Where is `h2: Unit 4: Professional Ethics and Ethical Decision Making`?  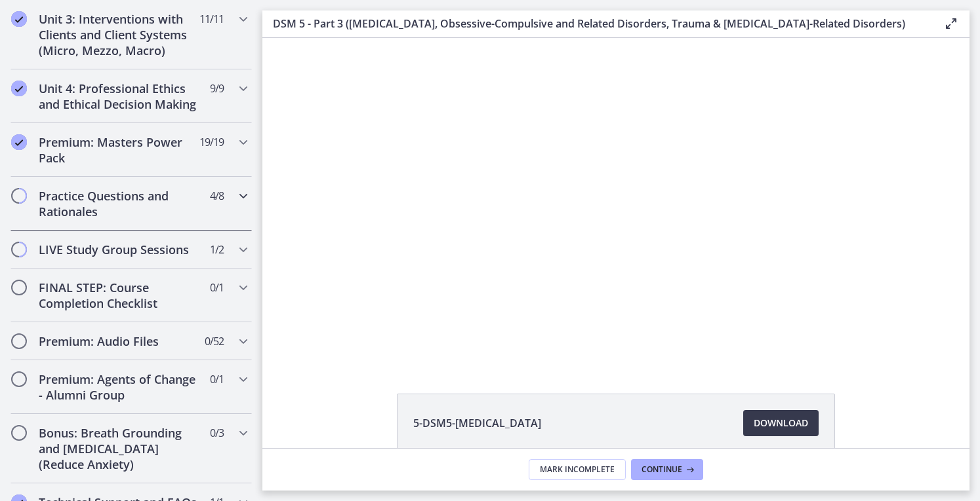
h2: Unit 4: Professional Ethics and Ethical Decision Making is located at coordinates (118, 96).